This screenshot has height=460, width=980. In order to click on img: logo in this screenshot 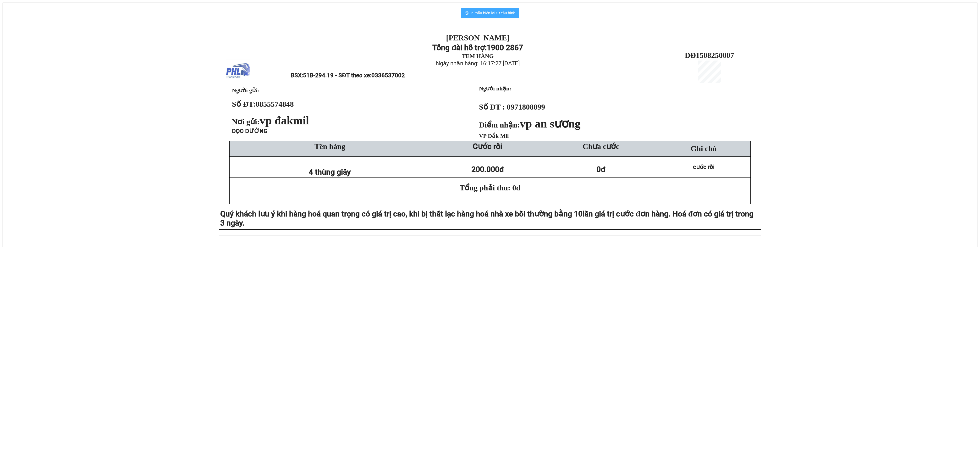, I will do `click(239, 71)`.